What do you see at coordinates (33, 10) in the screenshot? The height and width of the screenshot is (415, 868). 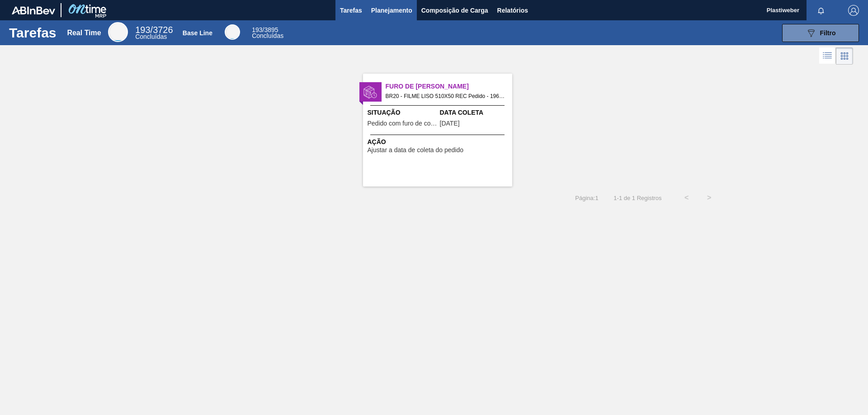 I see `img: TNhmsLtSVTkK8tSr43FrP2fwEKptu5GPRR3wAAAABJRU5ErkJggg==` at bounding box center [33, 10].